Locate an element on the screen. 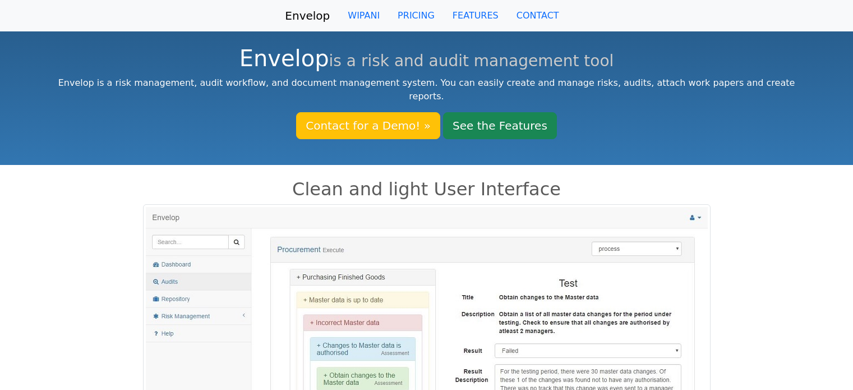 The width and height of the screenshot is (853, 390). p: Envelop is a risk management, audit workflow, and document management system. You can easily crea... is located at coordinates (426, 90).